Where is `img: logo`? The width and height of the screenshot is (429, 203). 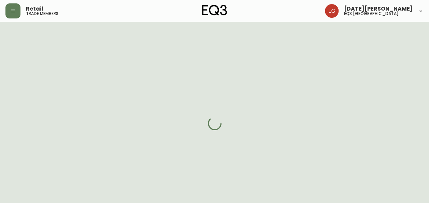
img: logo is located at coordinates (215, 10).